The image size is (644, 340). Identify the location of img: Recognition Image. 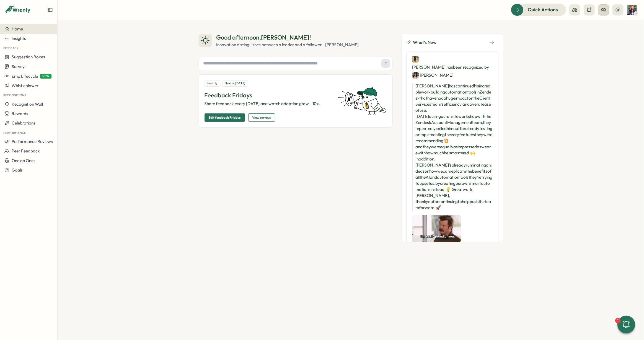
(437, 229).